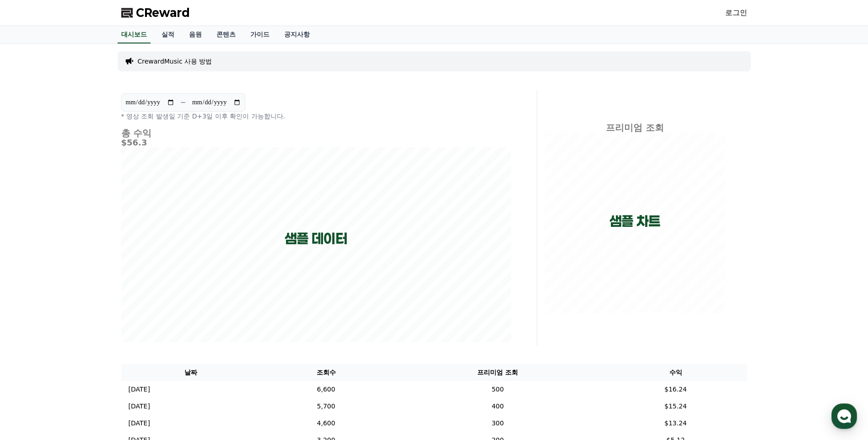 Image resolution: width=868 pixels, height=440 pixels. Describe the element at coordinates (147, 308) in the screenshot. I see `span: 설정` at that location.